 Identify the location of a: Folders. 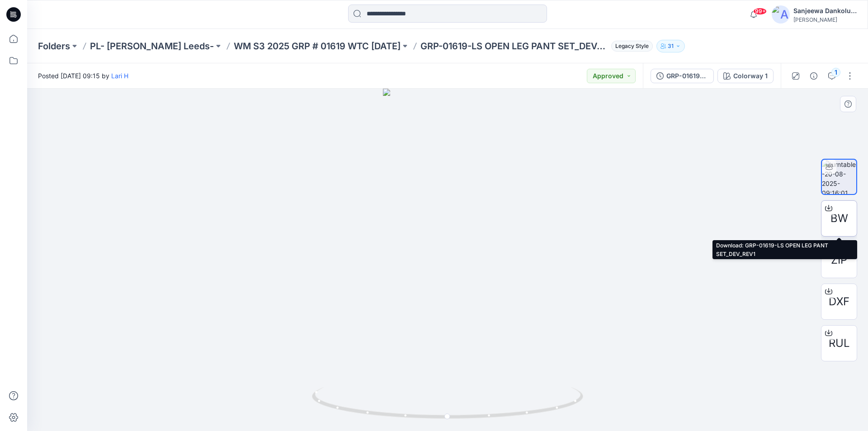
(54, 46).